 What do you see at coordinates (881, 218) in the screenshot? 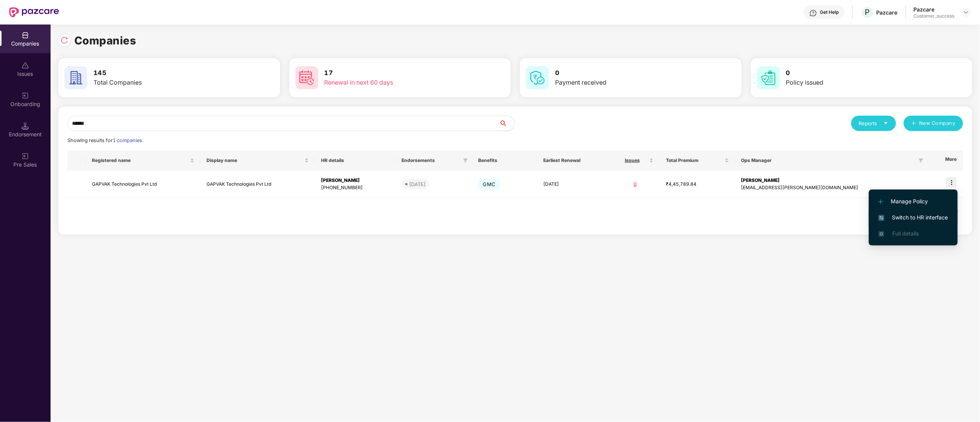
I see `img: svg+xml;base64,PHN2ZyB4bWxucz0iaHR0cDovL3d3dy53My5vcmcvMjAwMC9zdmciIHdpZHRoPSIxNiIgaGVpZ2h0PSIxNi...` at bounding box center [881, 218].